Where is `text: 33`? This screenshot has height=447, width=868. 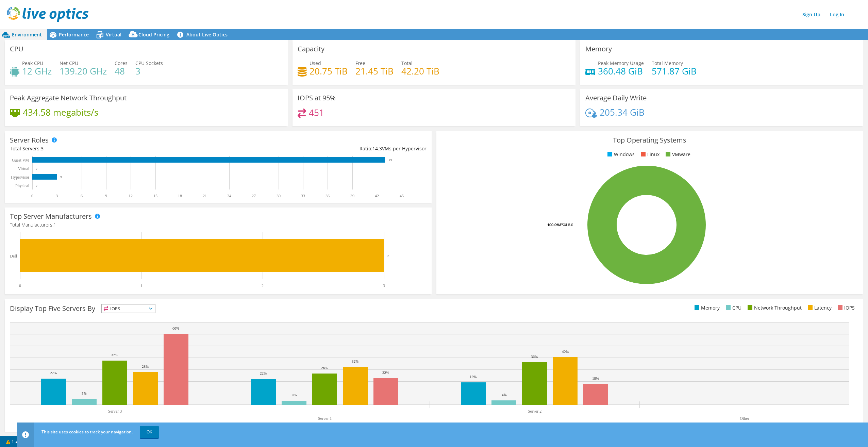 text: 33 is located at coordinates (303, 196).